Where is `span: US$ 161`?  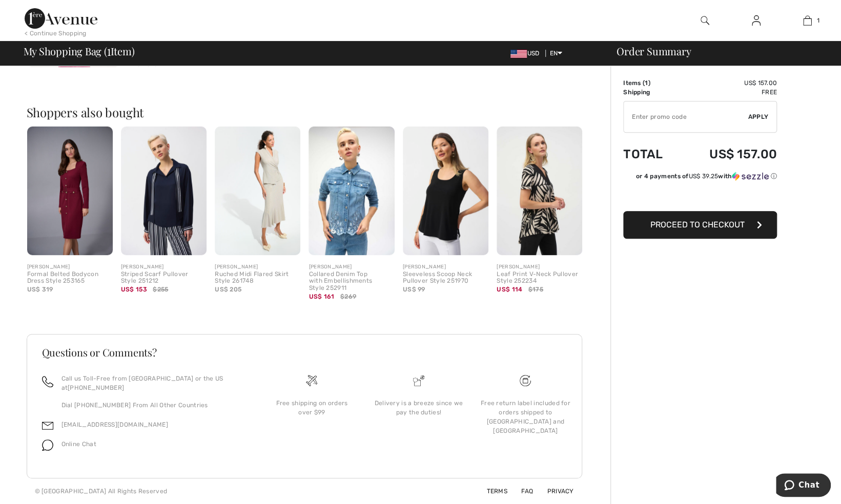 span: US$ 161 is located at coordinates (321, 297).